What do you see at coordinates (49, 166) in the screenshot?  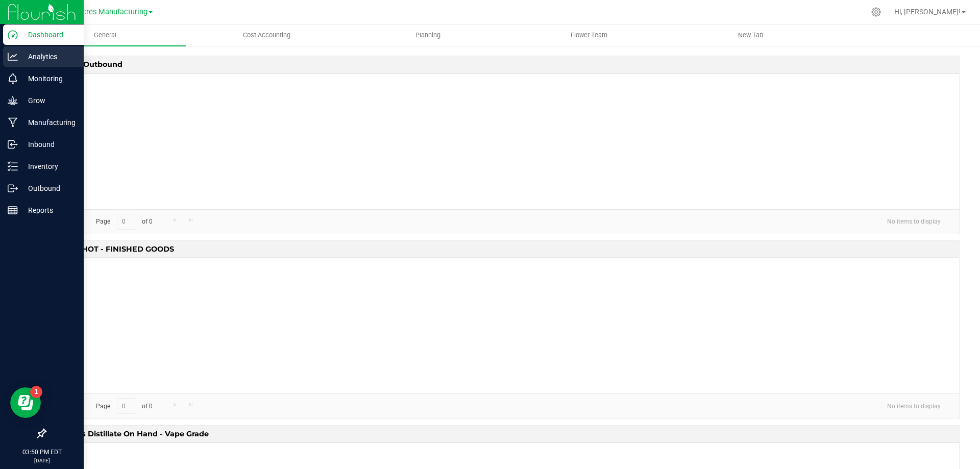 I see `p: Inventory` at bounding box center [49, 166].